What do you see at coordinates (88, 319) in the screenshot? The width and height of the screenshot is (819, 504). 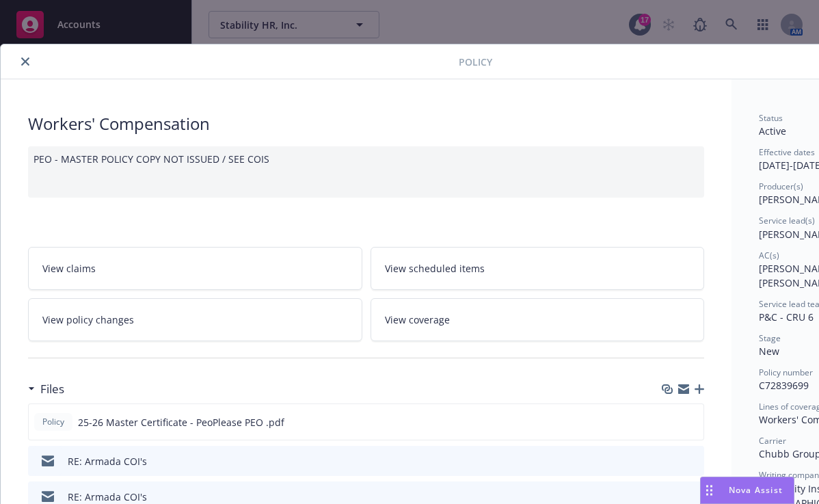 I see `span: View policy changes` at bounding box center [88, 319].